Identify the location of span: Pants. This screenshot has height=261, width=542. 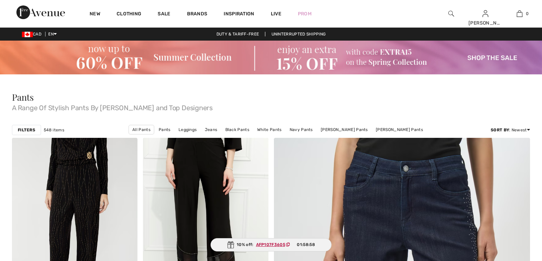
(23, 97).